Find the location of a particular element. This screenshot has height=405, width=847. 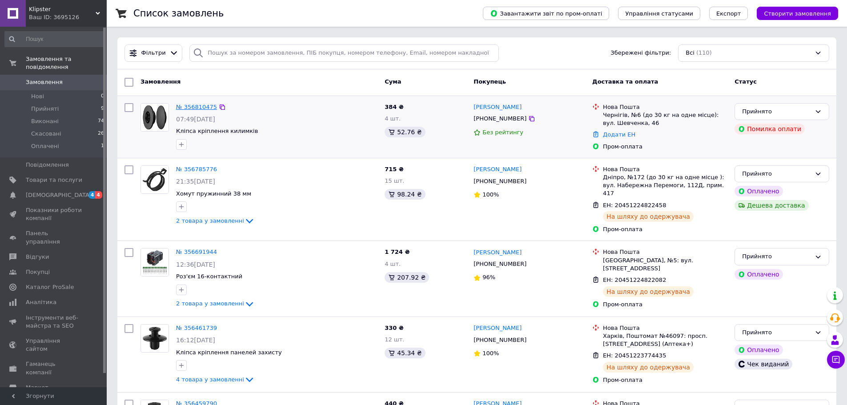

input: Пошук is located at coordinates (55, 39).